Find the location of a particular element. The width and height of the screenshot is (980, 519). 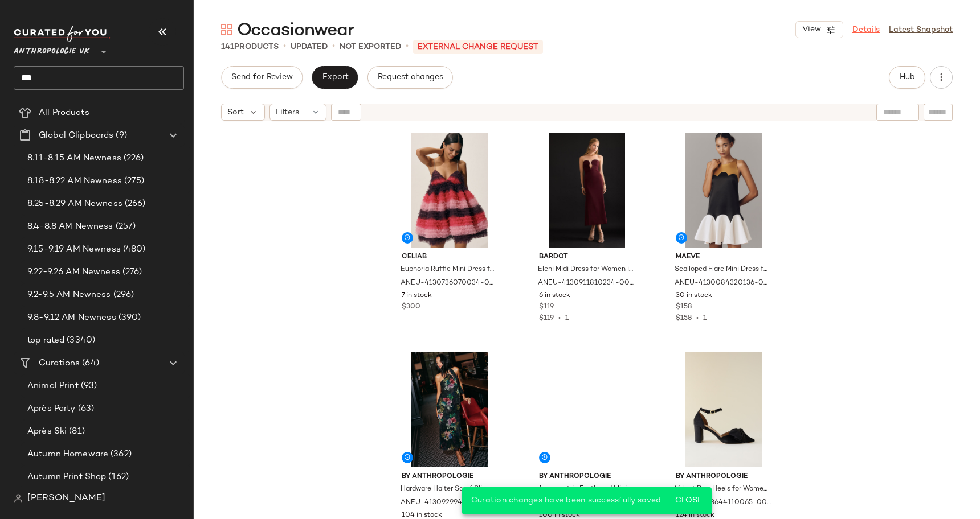

span: Après Party is located at coordinates (51, 409).